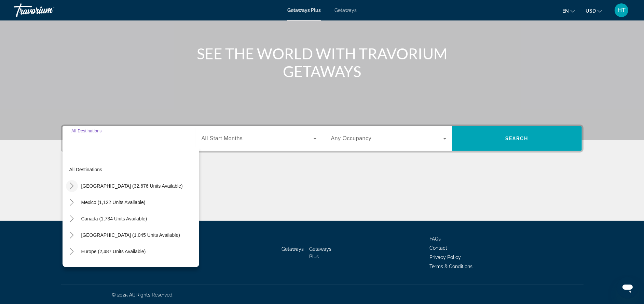 This screenshot has height=304, width=644. Describe the element at coordinates (114, 219) in the screenshot. I see `span: Canada (1,734 units available)` at that location.